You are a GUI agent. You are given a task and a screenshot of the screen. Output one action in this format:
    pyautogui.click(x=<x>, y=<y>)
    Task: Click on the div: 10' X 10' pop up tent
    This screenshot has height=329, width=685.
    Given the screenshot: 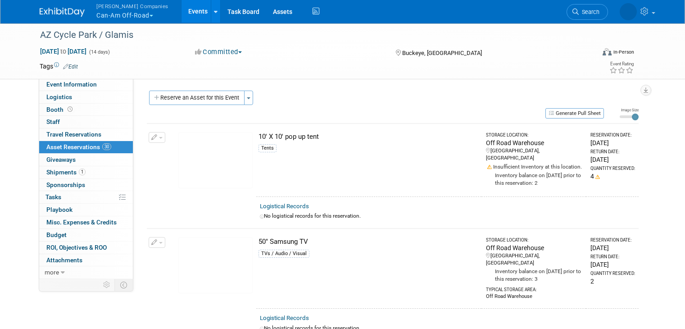 What is the action you would take?
    pyautogui.click(x=368, y=136)
    